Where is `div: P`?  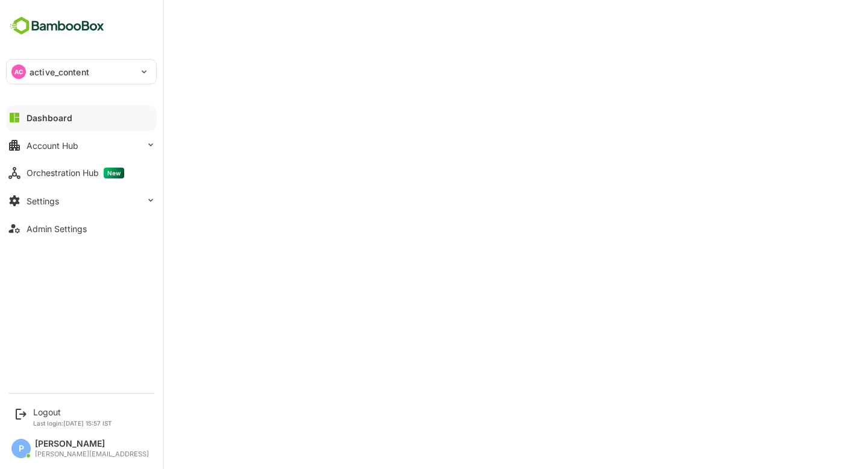
div: P is located at coordinates (21, 448).